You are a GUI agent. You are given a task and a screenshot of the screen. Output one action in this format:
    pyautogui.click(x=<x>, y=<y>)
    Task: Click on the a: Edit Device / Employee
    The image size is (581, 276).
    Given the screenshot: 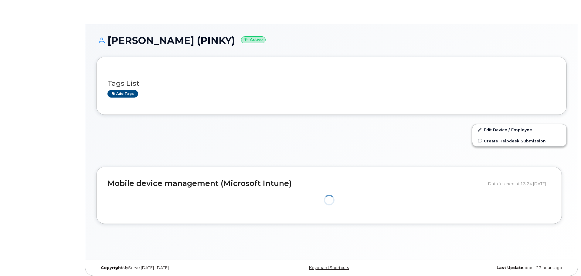 What is the action you would take?
    pyautogui.click(x=519, y=130)
    